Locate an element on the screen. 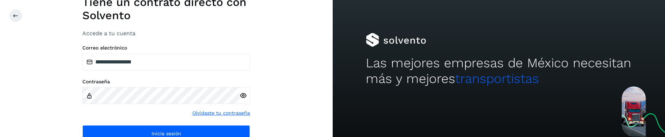 The image size is (665, 137). h3: Accede a tu cuenta is located at coordinates (166, 33).